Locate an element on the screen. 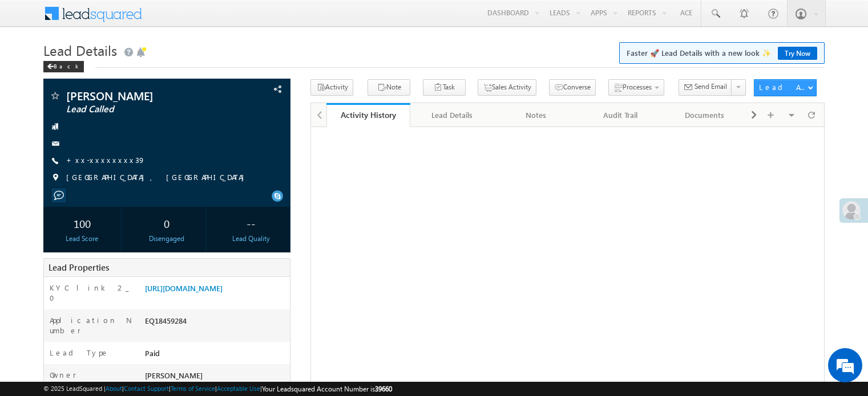 The image size is (868, 396). span: 39660 is located at coordinates (383, 389).